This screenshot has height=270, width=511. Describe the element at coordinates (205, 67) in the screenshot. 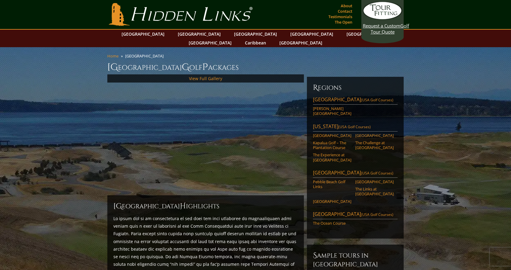

I see `span: P` at that location.